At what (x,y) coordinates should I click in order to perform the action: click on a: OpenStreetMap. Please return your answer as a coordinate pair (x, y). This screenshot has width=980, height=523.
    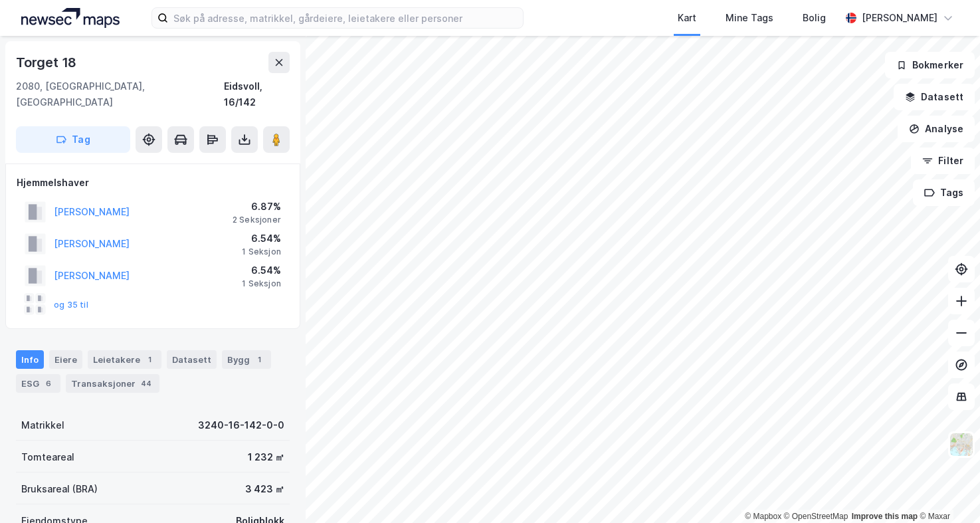
    Looking at the image, I should click on (816, 517).